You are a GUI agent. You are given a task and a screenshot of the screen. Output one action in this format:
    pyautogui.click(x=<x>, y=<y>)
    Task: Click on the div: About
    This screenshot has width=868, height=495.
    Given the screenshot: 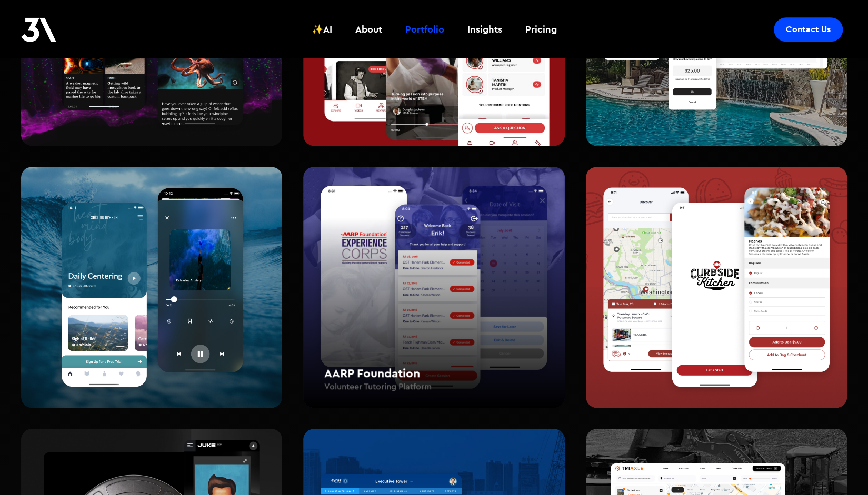 What is the action you would take?
    pyautogui.click(x=368, y=29)
    